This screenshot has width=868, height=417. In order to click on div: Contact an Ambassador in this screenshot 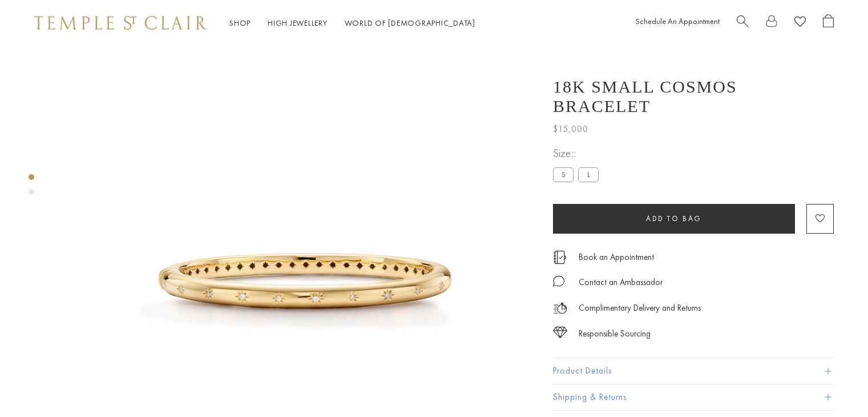, I will do `click(621, 282)`.